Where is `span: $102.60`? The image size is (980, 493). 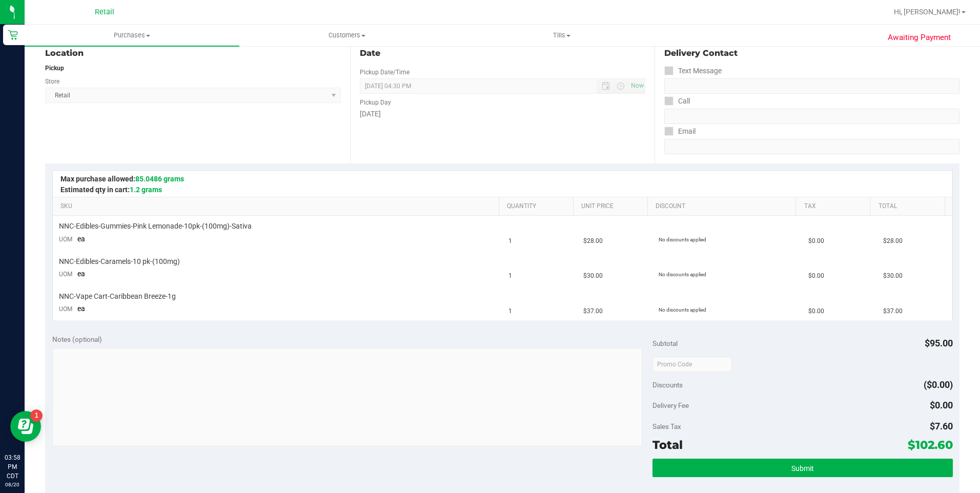
span: $102.60 is located at coordinates (930, 445).